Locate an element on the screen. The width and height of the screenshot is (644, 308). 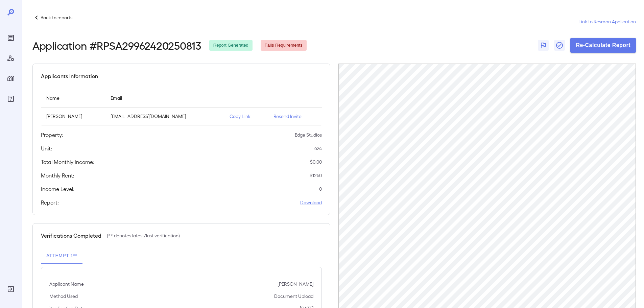
p: Edge Studios is located at coordinates (308, 135).